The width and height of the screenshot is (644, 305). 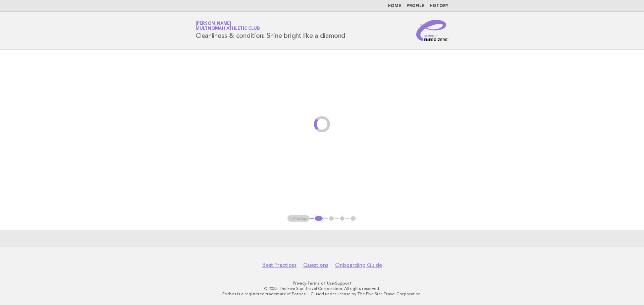 I want to click on a: Best Practices, so click(x=279, y=265).